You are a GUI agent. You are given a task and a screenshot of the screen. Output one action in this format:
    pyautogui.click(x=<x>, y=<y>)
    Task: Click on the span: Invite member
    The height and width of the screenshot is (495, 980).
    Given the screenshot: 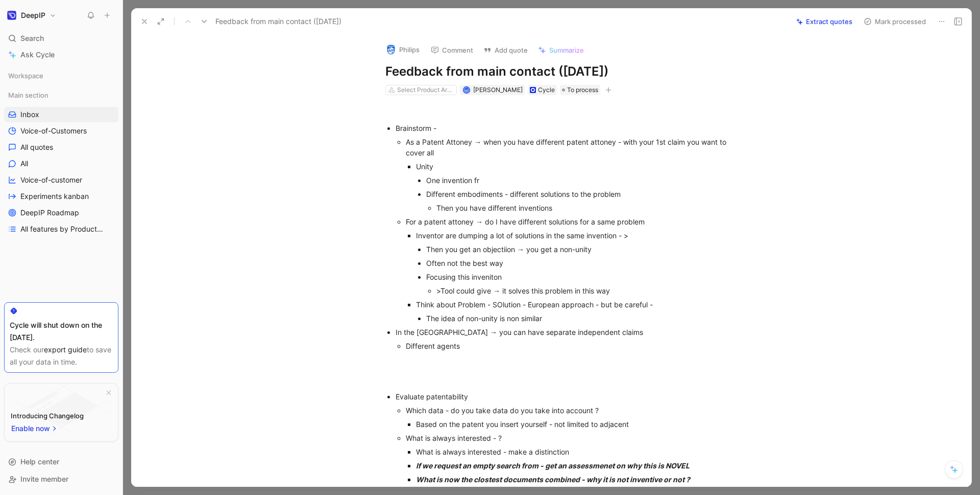 What is the action you would take?
    pyautogui.click(x=44, y=478)
    